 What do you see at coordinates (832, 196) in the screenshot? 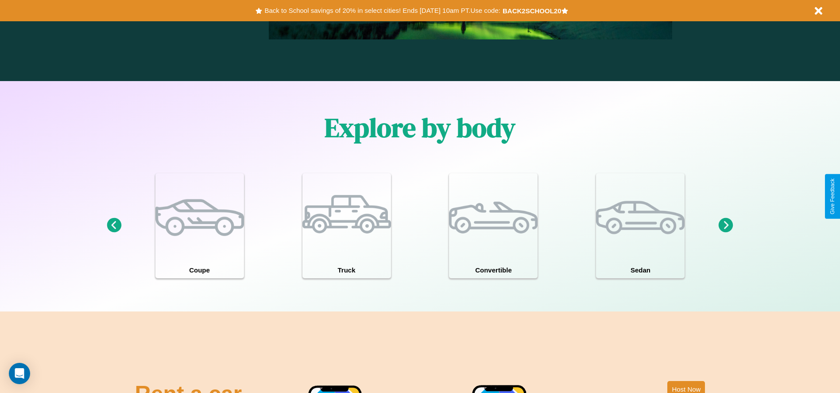
I see `div: Give Feedback` at bounding box center [832, 196].